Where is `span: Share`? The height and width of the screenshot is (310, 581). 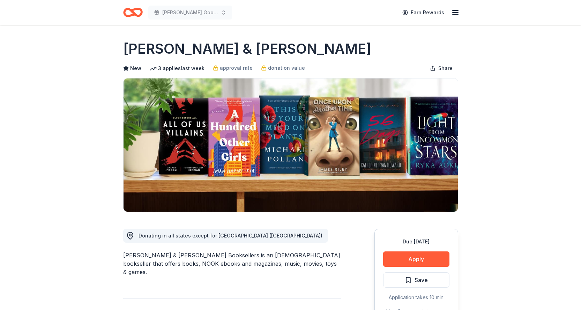
span: Share is located at coordinates (445, 68).